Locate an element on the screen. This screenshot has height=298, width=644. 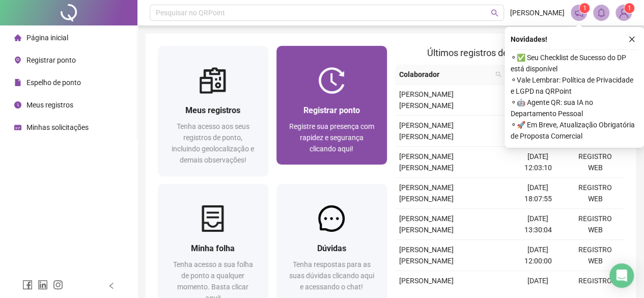
span: ⚬ Vale Lembrar: Política de Privacidade e LGPD na QRPoint is located at coordinates (575, 85).